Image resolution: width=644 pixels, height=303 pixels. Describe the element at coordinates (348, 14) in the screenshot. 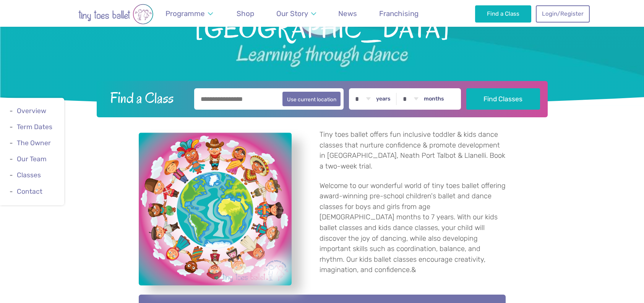

I see `a: News` at that location.